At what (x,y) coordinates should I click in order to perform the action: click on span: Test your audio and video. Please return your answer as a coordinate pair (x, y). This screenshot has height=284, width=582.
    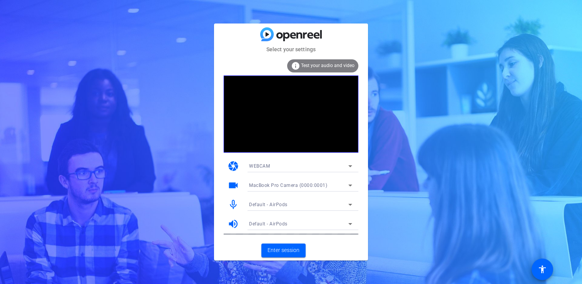
    Looking at the image, I should click on (328, 65).